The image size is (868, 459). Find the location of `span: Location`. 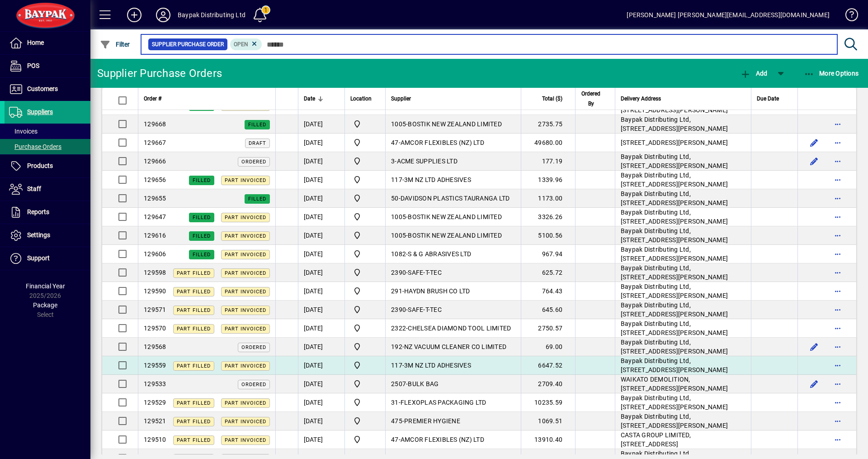

span: Location is located at coordinates (361, 98).